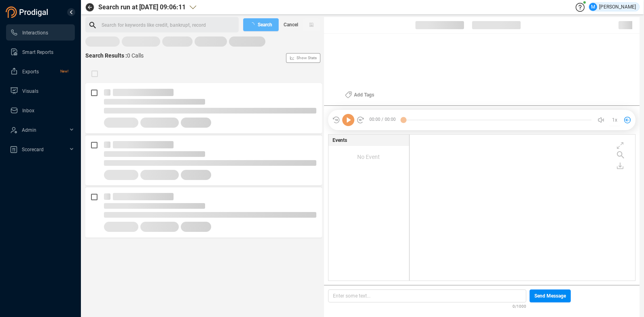 Image resolution: width=644 pixels, height=317 pixels. Describe the element at coordinates (39, 91) in the screenshot. I see `a: Visuals` at that location.